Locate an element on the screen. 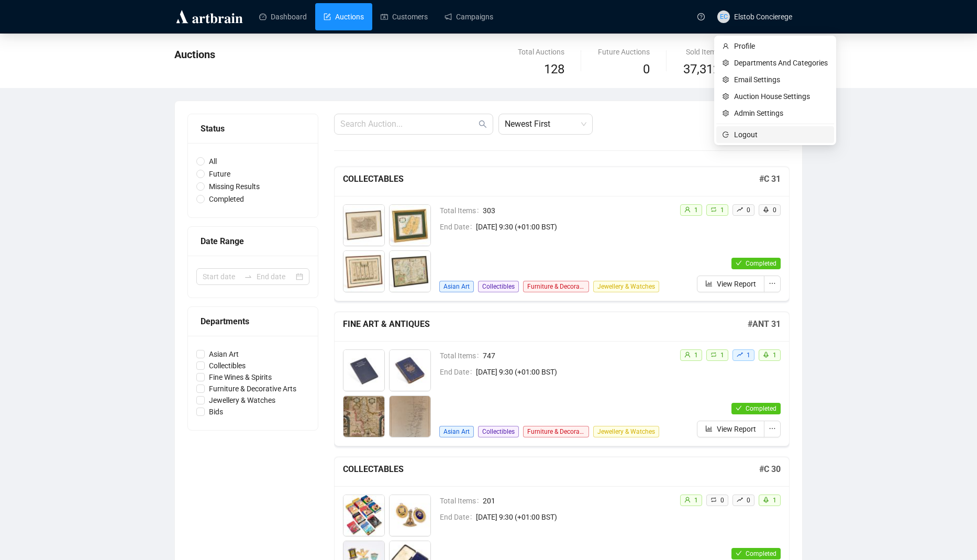 The width and height of the screenshot is (977, 560). a: Auctions is located at coordinates (344, 17).